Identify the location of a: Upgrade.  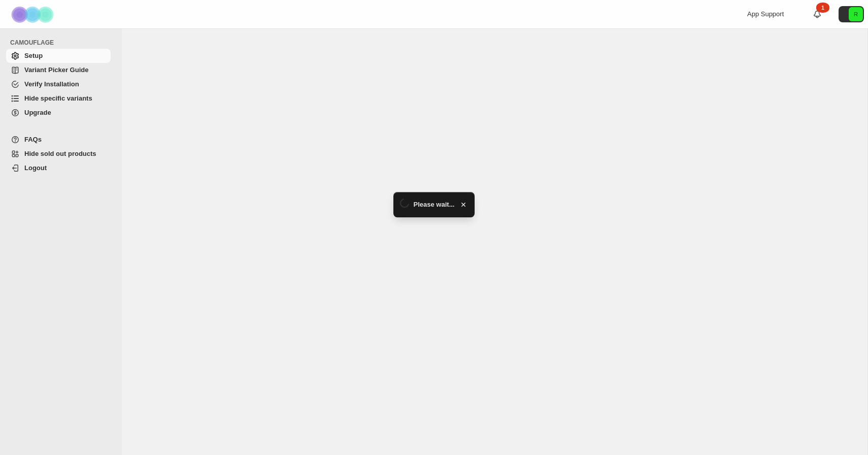
(59, 113).